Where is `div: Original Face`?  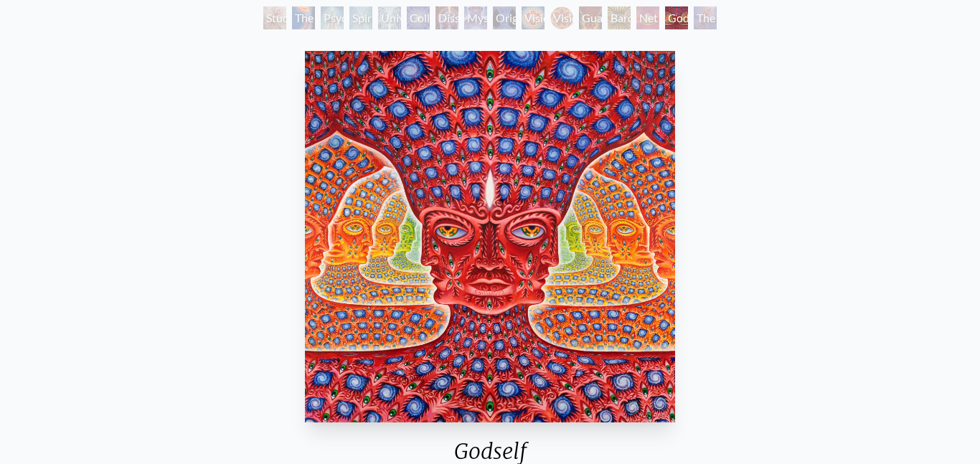 div: Original Face is located at coordinates (505, 18).